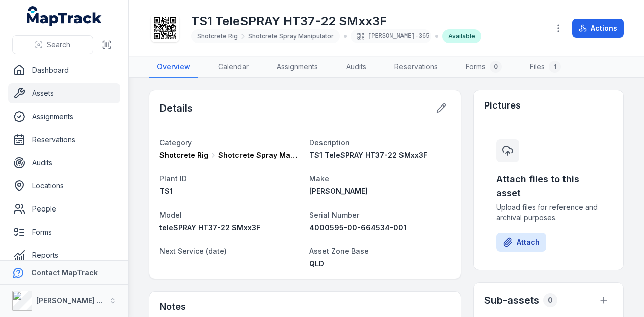 Image resolution: width=644 pixels, height=317 pixels. I want to click on button: Search, so click(52, 45).